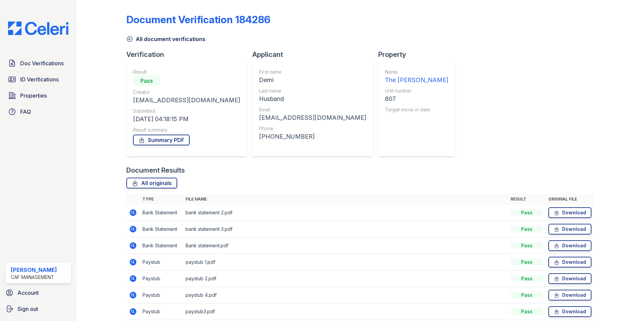 The width and height of the screenshot is (644, 321). Describe the element at coordinates (42, 63) in the screenshot. I see `span: Doc Verifications` at that location.